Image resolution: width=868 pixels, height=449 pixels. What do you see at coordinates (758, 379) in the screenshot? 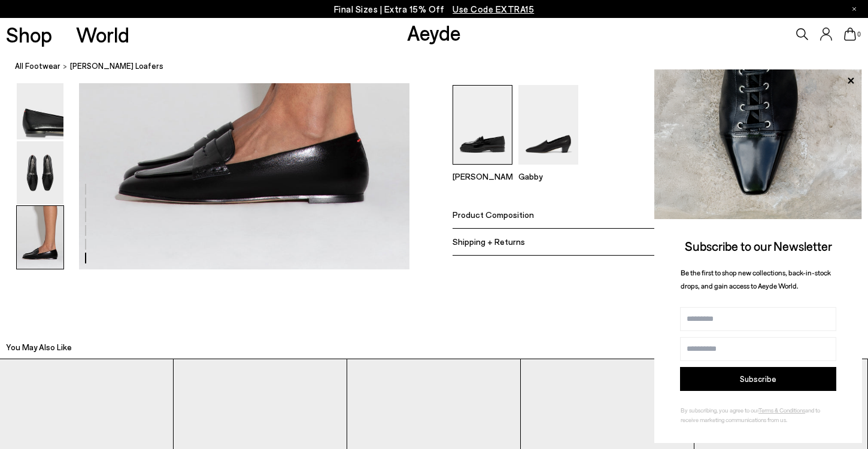
I see `button: Subscribe` at bounding box center [758, 379].